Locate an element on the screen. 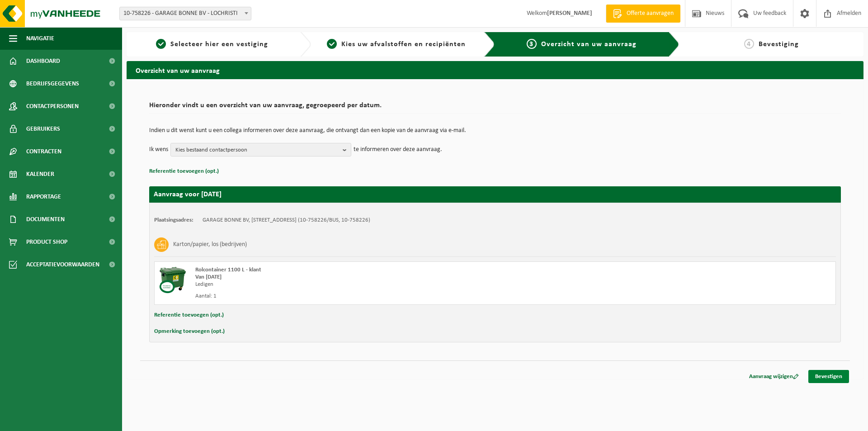  div: Aantal: 1 is located at coordinates (364, 296).